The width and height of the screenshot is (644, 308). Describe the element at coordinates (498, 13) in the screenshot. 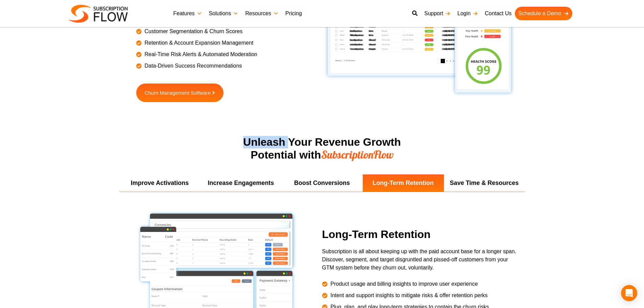

I see `a: Contact Us` at that location.